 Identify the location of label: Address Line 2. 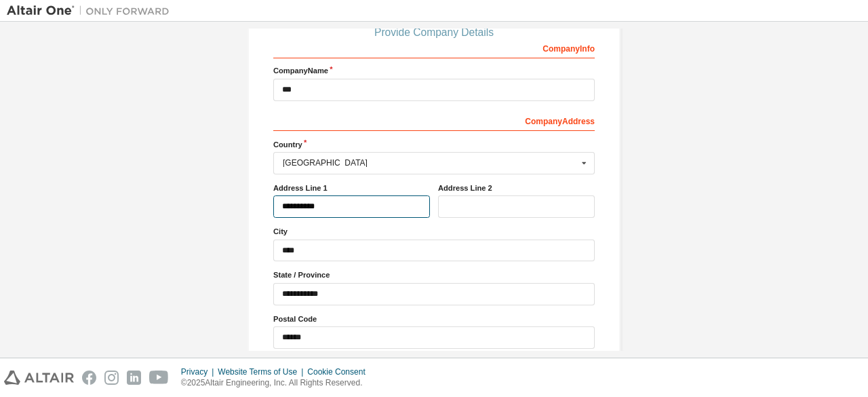
(515, 188).